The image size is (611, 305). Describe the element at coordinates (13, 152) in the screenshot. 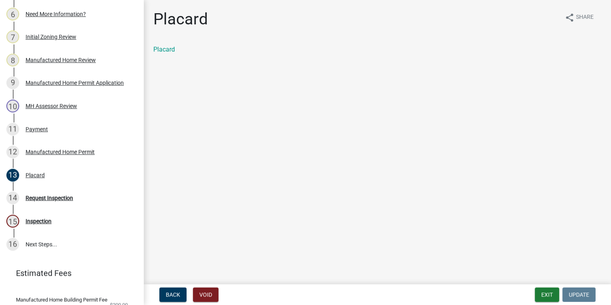

I see `div: 12` at that location.